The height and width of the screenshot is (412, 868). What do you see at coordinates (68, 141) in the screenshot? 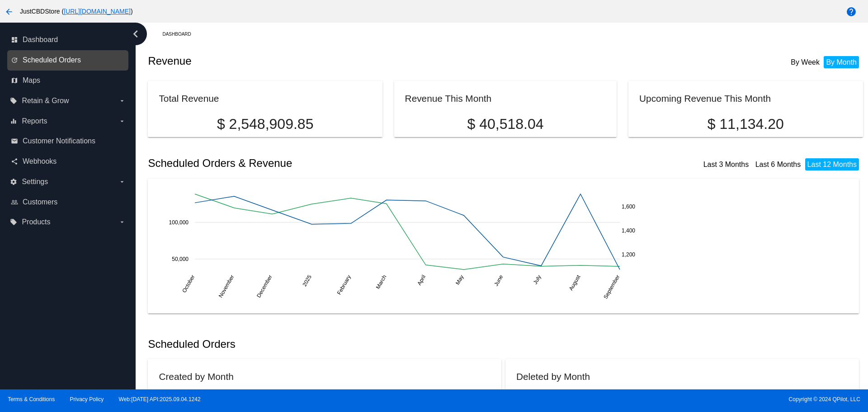
I see `a: email Customer Notifications` at bounding box center [68, 141].